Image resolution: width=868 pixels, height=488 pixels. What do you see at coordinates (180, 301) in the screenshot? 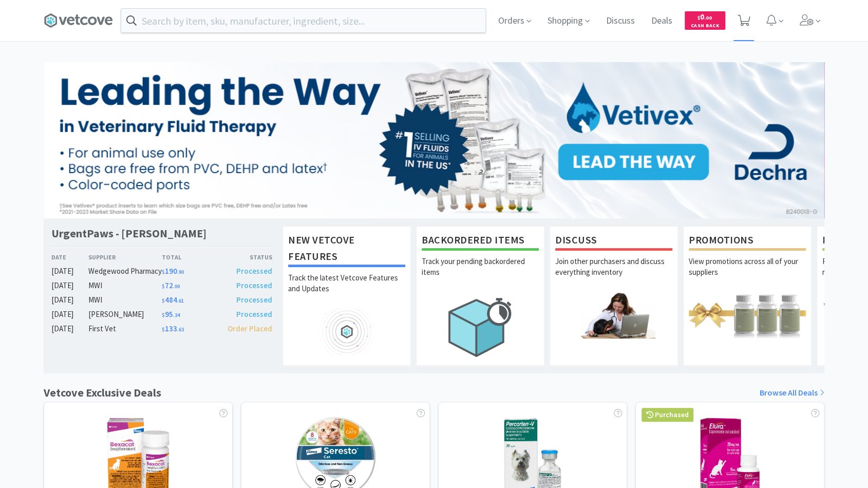
I see `span: . 61` at bounding box center [180, 301].